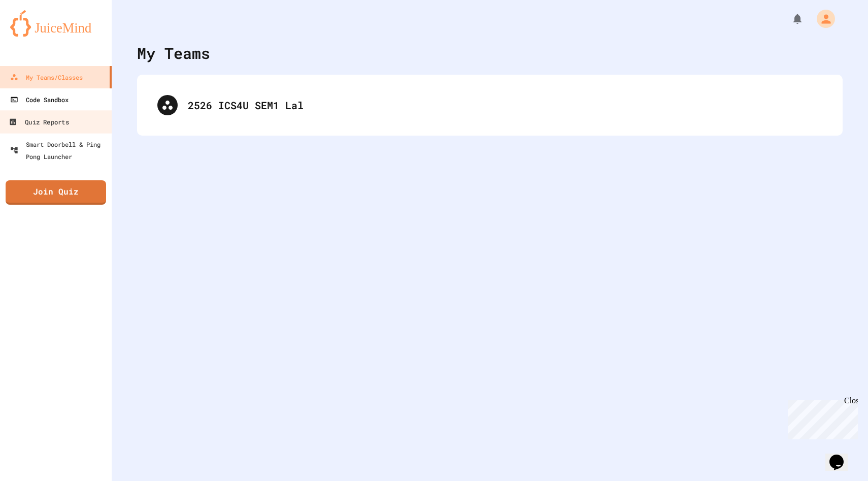  I want to click on div: My Account, so click(822, 19).